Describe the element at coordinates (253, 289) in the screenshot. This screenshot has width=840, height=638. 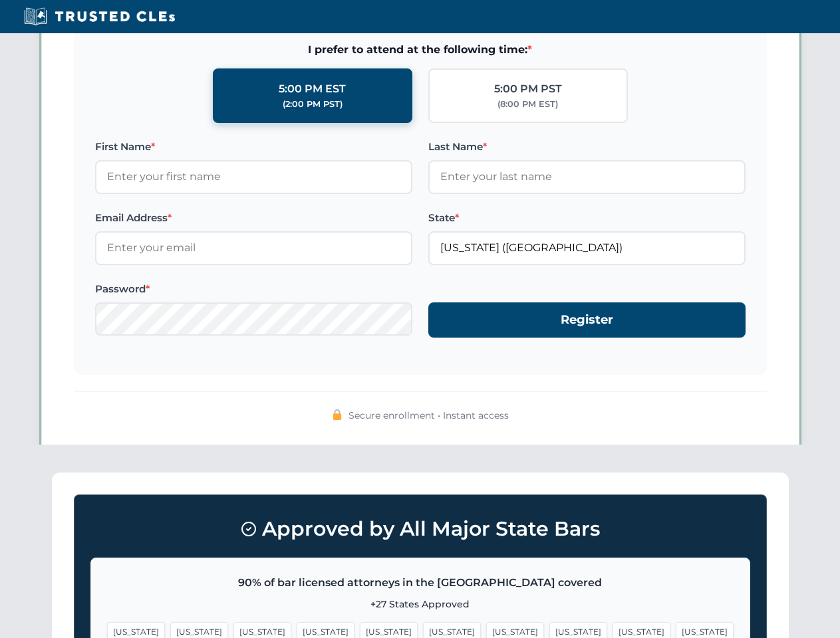
I see `label: Password` at that location.